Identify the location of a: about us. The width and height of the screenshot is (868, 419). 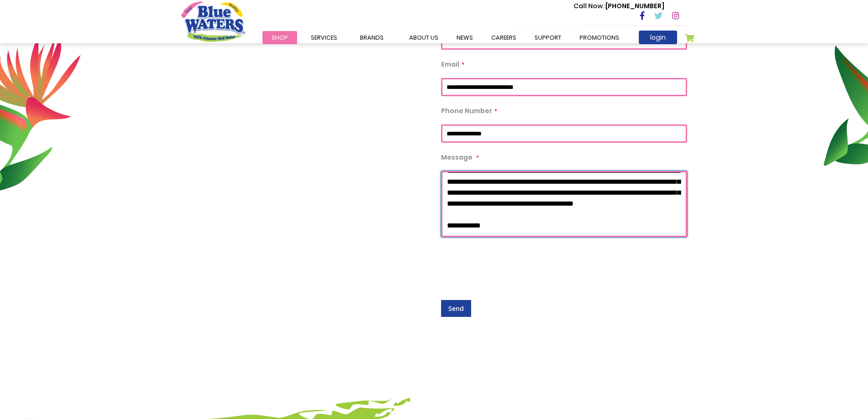
(424, 37).